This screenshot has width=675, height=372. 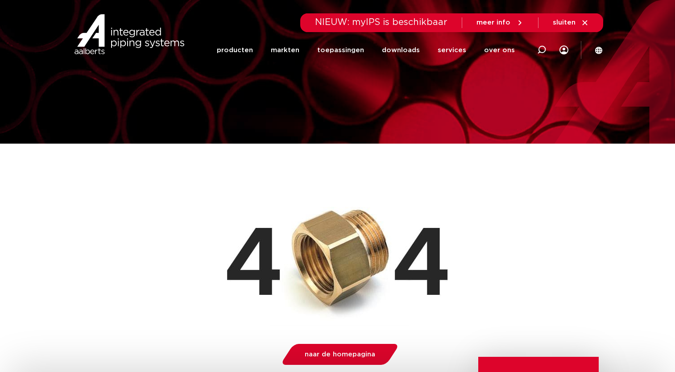 I want to click on a: over ons, so click(x=499, y=50).